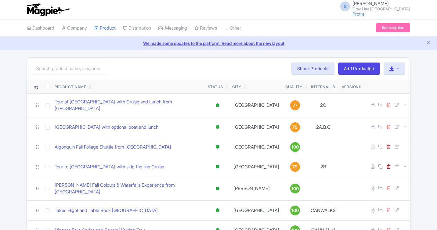  What do you see at coordinates (323, 210) in the screenshot?
I see `td: CANWALK2` at bounding box center [323, 210].